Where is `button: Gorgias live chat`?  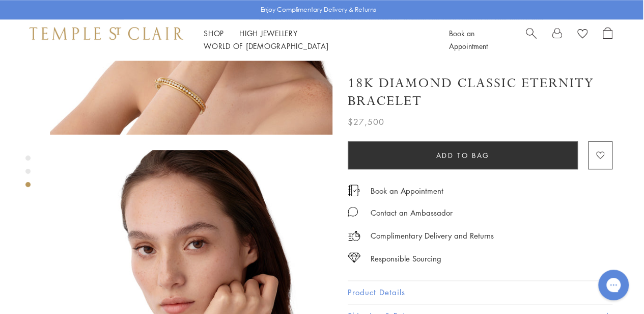 button: Gorgias live chat is located at coordinates (20, 19).